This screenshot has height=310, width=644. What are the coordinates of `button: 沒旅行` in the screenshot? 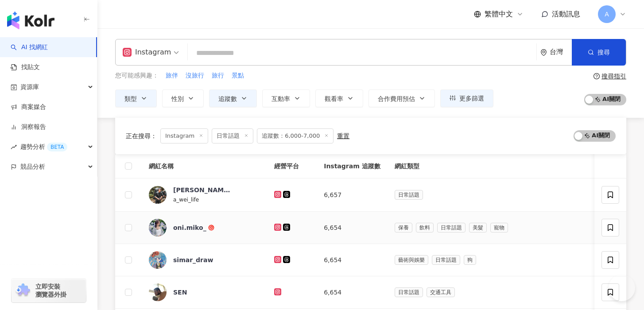 It's located at (195, 76).